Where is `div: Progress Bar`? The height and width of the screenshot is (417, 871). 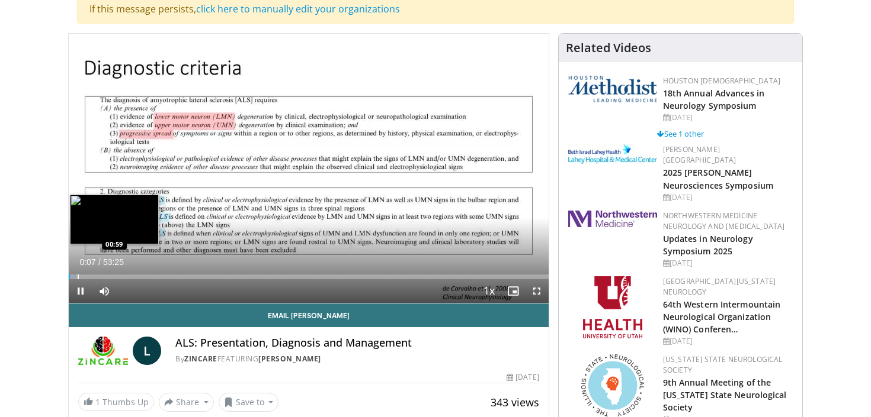 div: Progress Bar is located at coordinates (309, 277).